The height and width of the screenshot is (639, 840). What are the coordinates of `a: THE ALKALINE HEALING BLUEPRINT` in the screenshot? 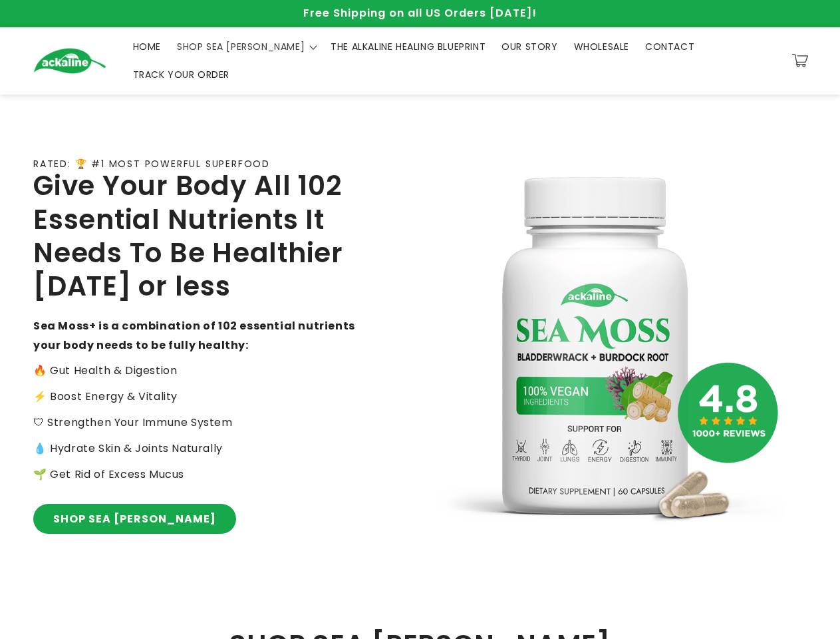 It's located at (408, 46).